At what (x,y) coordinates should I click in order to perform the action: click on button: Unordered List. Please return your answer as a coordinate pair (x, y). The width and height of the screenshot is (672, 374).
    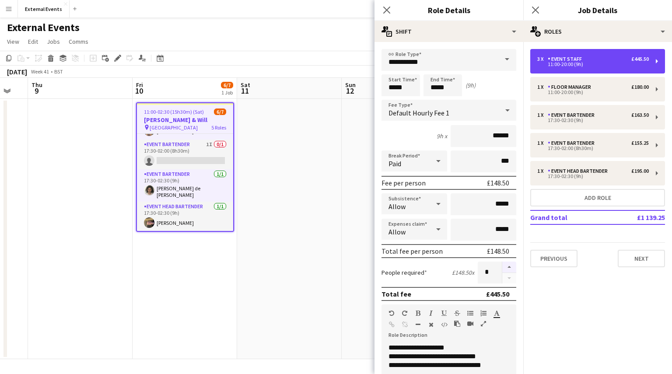
    Looking at the image, I should click on (470, 313).